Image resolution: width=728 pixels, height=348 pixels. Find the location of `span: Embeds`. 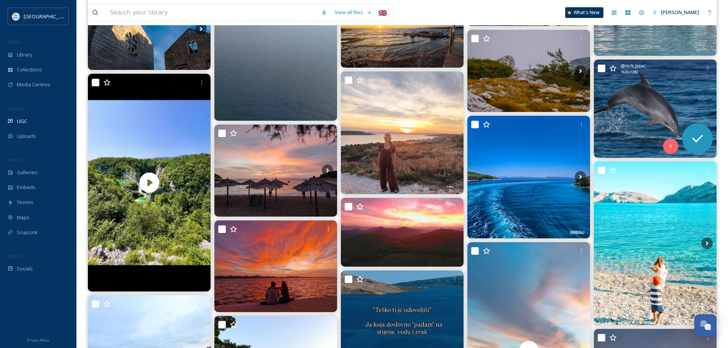

span: Embeds is located at coordinates (26, 187).